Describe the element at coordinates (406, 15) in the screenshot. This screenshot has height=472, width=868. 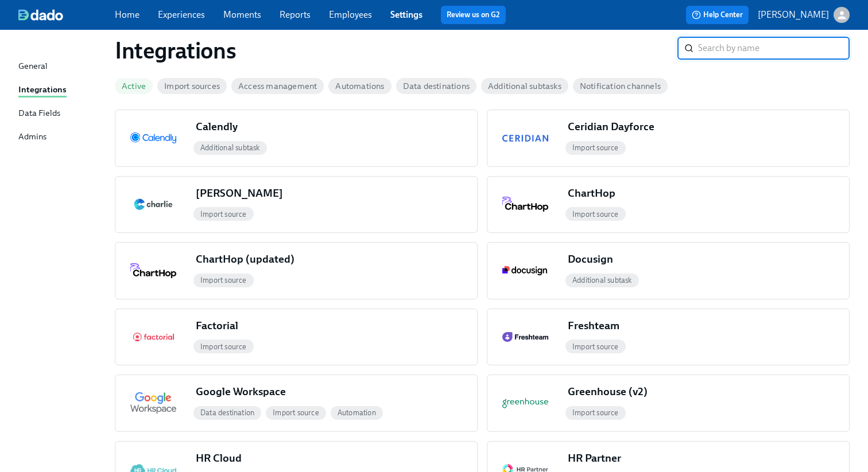
I see `a: Settings` at that location.